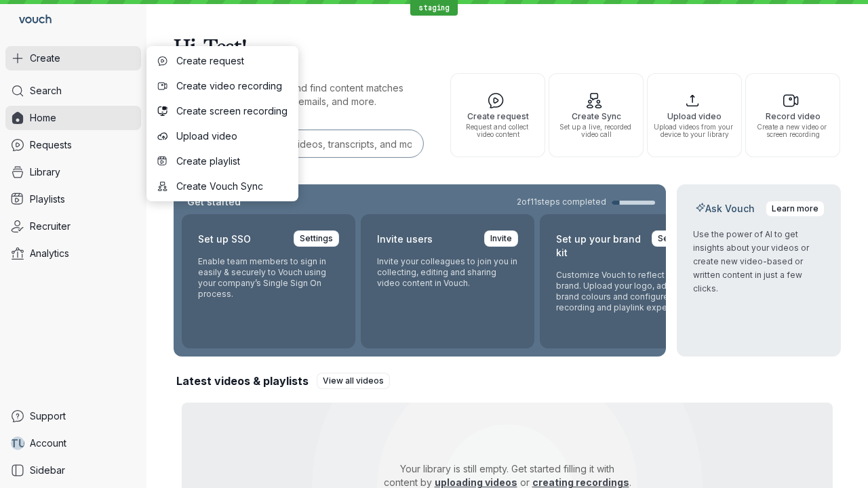 The image size is (868, 488). What do you see at coordinates (353, 381) in the screenshot?
I see `a: View all videos` at bounding box center [353, 381].